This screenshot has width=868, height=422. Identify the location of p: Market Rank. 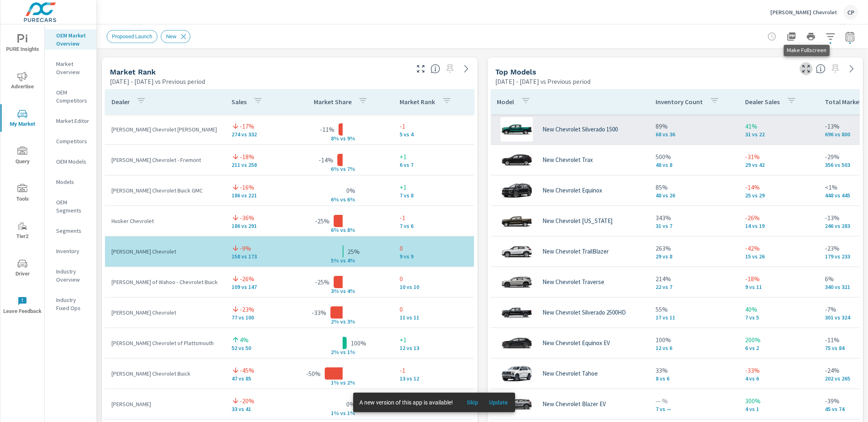
(417, 102).